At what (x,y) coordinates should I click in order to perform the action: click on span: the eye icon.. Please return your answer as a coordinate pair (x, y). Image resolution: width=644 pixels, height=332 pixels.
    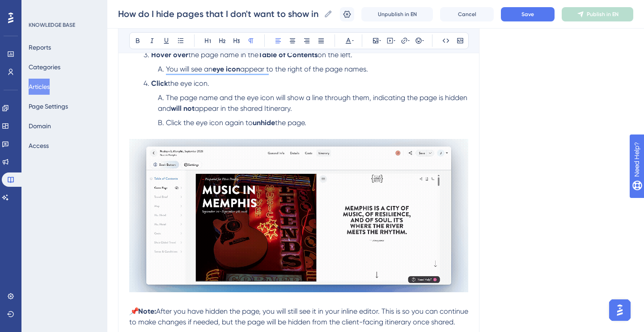
    Looking at the image, I should click on (188, 83).